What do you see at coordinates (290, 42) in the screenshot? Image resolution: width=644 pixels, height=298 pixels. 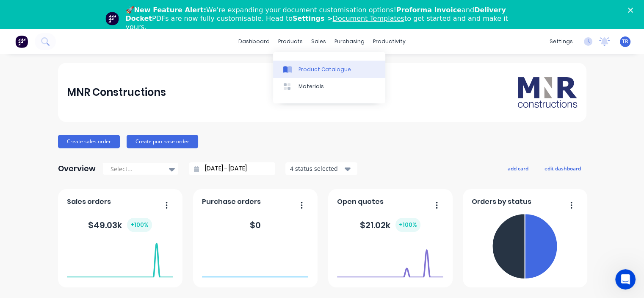 I see `div: products` at bounding box center [290, 42].